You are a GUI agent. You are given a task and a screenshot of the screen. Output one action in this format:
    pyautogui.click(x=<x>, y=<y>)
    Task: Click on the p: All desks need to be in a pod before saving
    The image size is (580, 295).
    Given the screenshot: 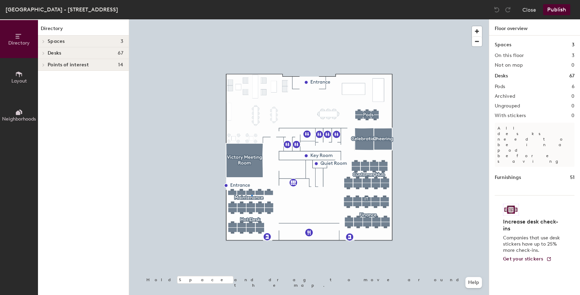 What is the action you would take?
    pyautogui.click(x=534, y=145)
    